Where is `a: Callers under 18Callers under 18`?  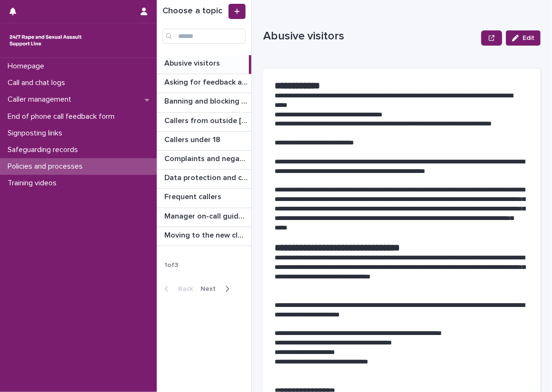
a: Callers under 18Callers under 18 is located at coordinates (204, 141).